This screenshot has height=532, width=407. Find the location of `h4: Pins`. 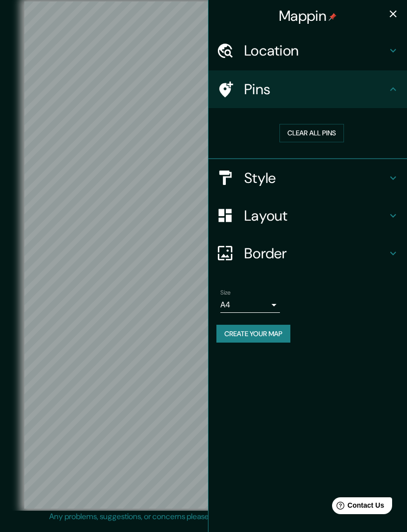

h4: Pins is located at coordinates (315, 90).